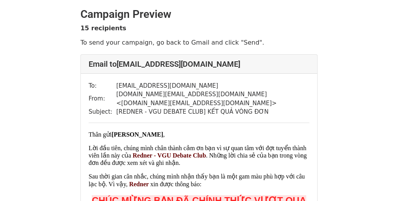 The width and height of the screenshot is (398, 201). Describe the element at coordinates (139, 184) in the screenshot. I see `font: Redner` at that location.